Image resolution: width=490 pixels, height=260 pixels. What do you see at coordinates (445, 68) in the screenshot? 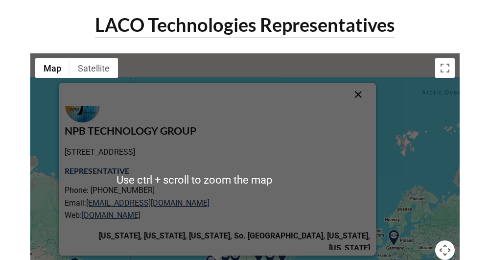
I see `button: Toggle fullscreen view` at bounding box center [445, 68].